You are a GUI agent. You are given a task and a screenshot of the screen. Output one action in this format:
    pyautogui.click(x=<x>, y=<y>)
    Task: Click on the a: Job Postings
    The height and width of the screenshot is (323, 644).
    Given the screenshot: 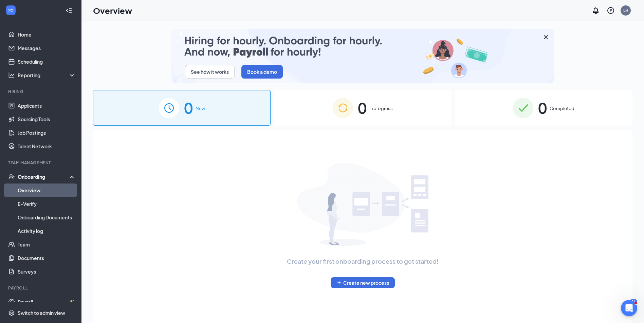 What is the action you would take?
    pyautogui.click(x=46, y=133)
    